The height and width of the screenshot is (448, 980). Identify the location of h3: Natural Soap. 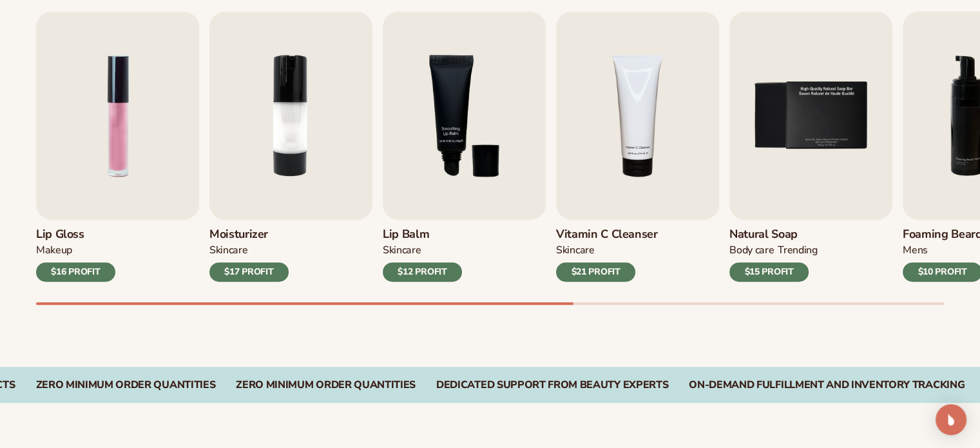
(773, 235).